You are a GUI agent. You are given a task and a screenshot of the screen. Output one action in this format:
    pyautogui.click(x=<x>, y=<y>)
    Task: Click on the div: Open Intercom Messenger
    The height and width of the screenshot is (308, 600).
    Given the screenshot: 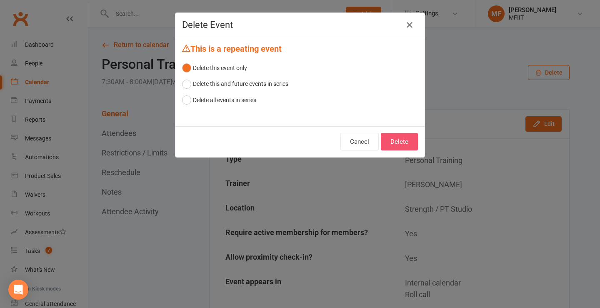 What is the action you would take?
    pyautogui.click(x=18, y=290)
    